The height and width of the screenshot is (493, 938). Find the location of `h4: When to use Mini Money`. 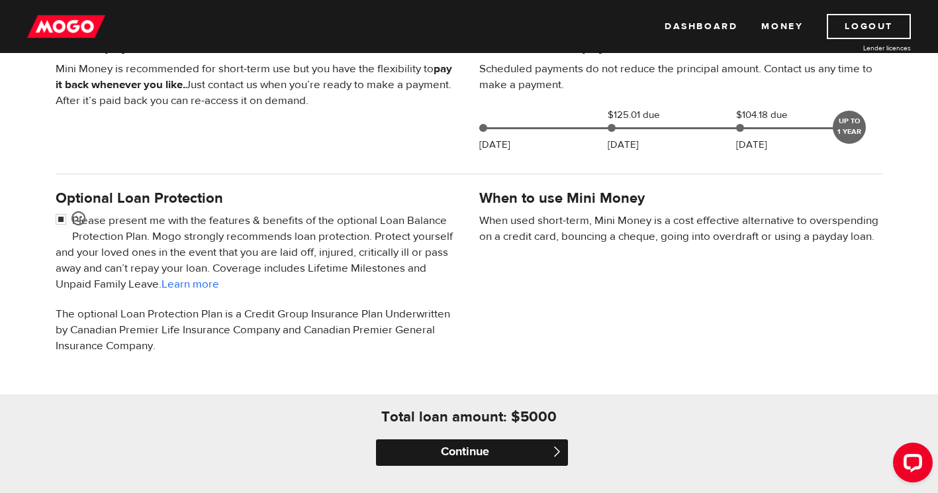

h4: When to use Mini Money is located at coordinates (562, 198).